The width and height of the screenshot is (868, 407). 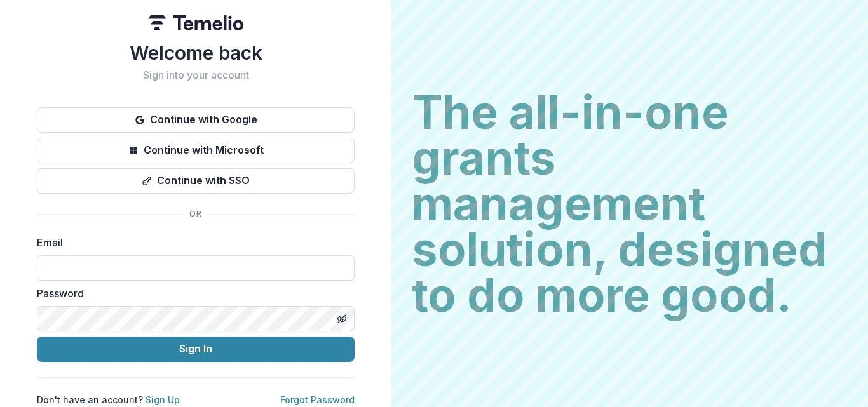 I want to click on h2: Sign into your account, so click(x=196, y=75).